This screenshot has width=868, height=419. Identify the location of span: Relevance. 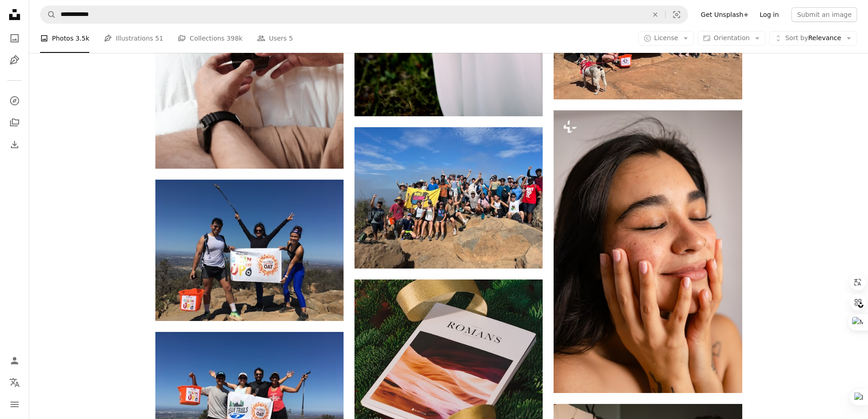
(813, 38).